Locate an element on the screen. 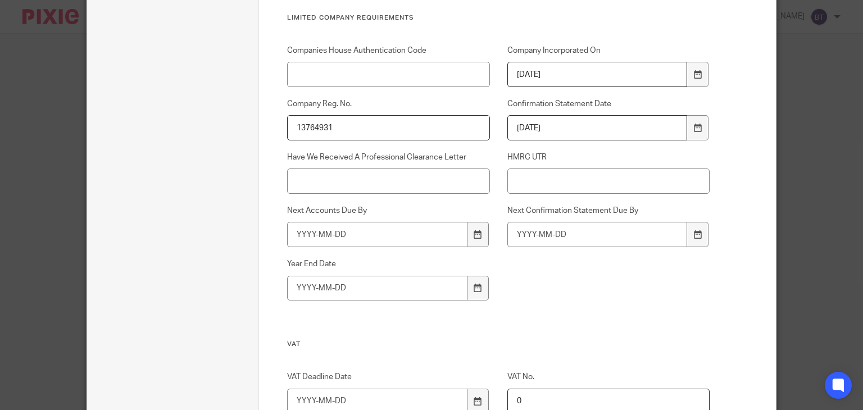  label: Next Confirmation Statement Due By is located at coordinates (609, 211).